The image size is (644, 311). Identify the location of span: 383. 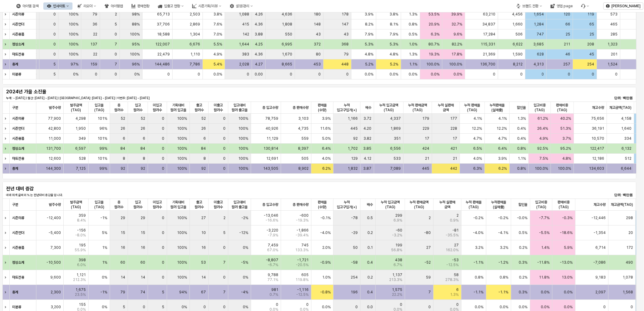
(246, 54).